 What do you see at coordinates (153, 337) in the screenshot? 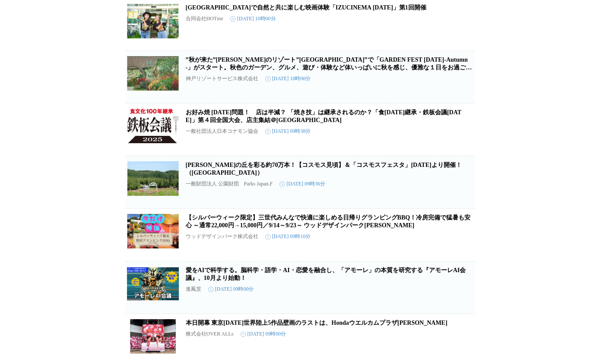
I see `img: 本日開幕 東京2025世界陸上5作品壁画のラストは、Hondaウエルカムプラザ青山` at bounding box center [153, 337].